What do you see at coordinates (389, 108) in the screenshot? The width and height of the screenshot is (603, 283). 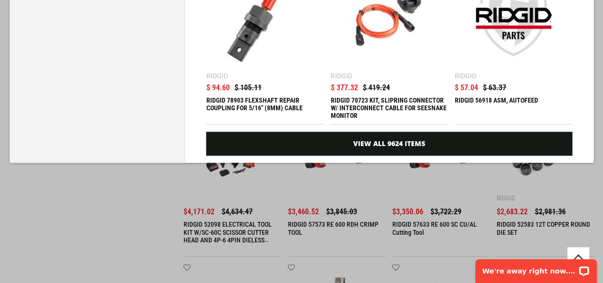 I see `div: RIDGID 70723 KIT, SLIPRING CONNECTOR W/ INTERCONNECT CABLE FOR SEESNAKE MONITOR` at bounding box center [389, 108].